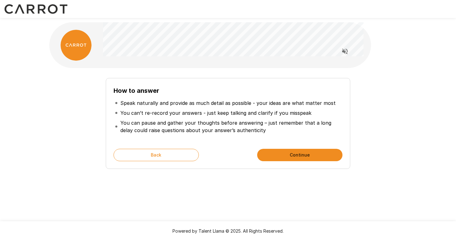 The height and width of the screenshot is (241, 456). What do you see at coordinates (156, 155) in the screenshot?
I see `button: Back` at bounding box center [156, 155].